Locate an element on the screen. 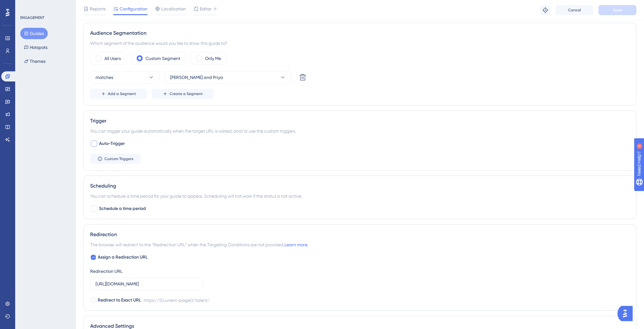 The width and height of the screenshot is (644, 329). button: Themes is located at coordinates (35, 61).